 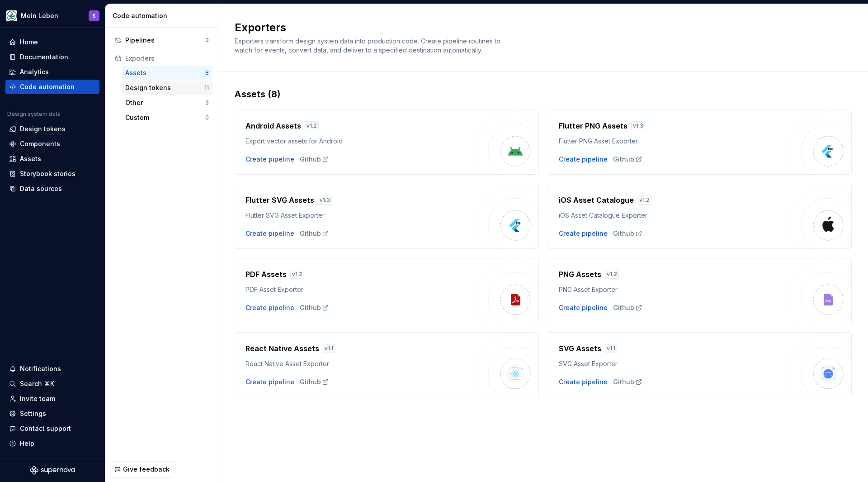 I want to click on button: Mein LebenS, so click(x=52, y=15).